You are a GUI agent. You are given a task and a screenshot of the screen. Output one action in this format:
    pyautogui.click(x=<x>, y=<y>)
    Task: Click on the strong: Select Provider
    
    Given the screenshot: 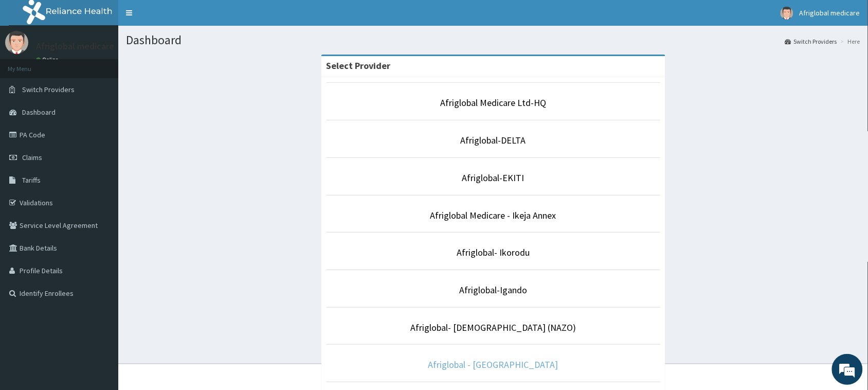 What is the action you would take?
    pyautogui.click(x=358, y=66)
    